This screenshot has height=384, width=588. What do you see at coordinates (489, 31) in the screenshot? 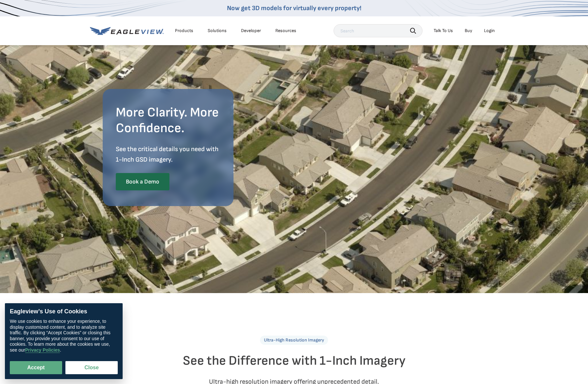
I see `div: Login` at bounding box center [489, 31].